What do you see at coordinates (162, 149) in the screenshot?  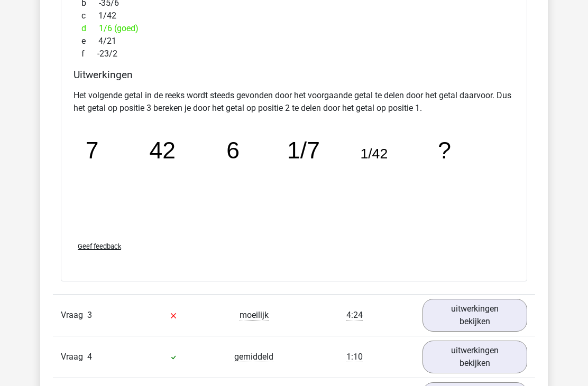 I see `tspan: 42` at bounding box center [162, 149].